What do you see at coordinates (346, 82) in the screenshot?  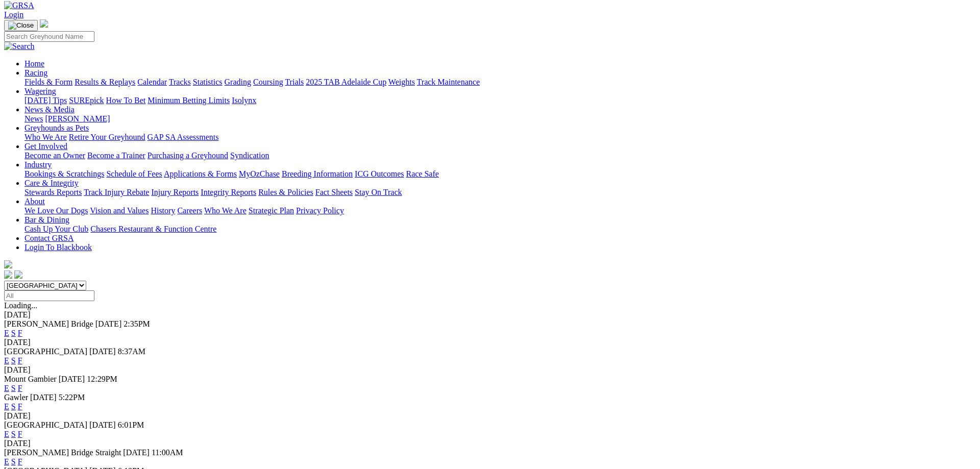 I see `a: 2025 TAB Adelaide Cup` at bounding box center [346, 82].